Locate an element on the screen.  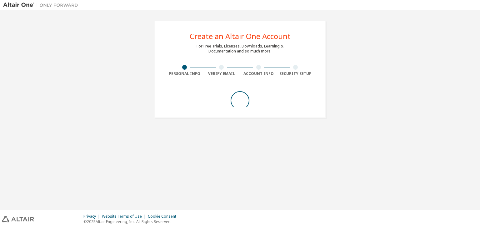
div: Account Info is located at coordinates (258, 74).